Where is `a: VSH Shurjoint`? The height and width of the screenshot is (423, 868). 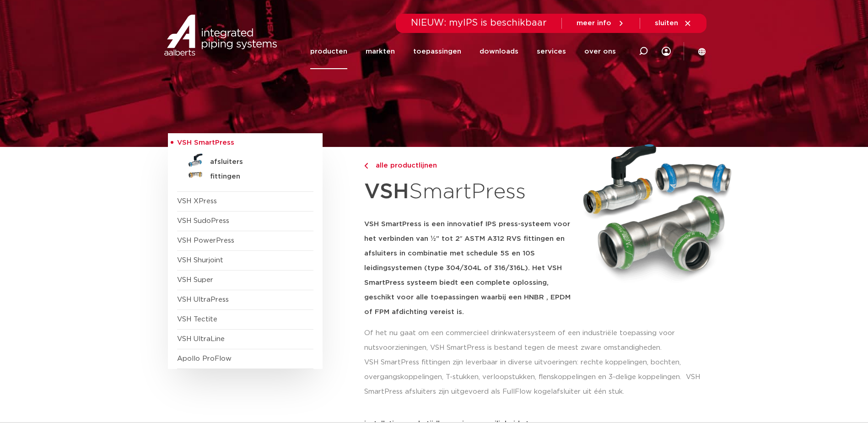
a: VSH Shurjoint is located at coordinates (200, 260).